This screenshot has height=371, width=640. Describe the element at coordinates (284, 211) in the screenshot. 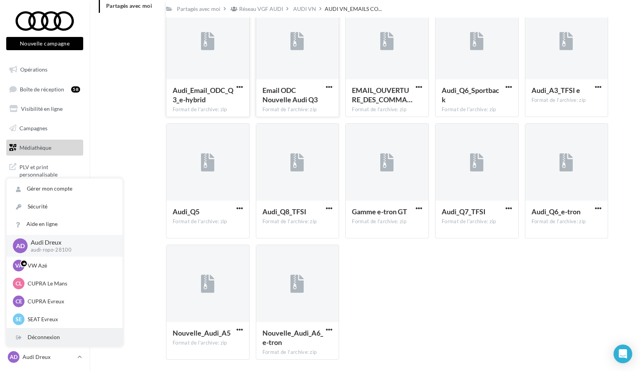

I see `span: Audi_Q8_TFSI` at that location.